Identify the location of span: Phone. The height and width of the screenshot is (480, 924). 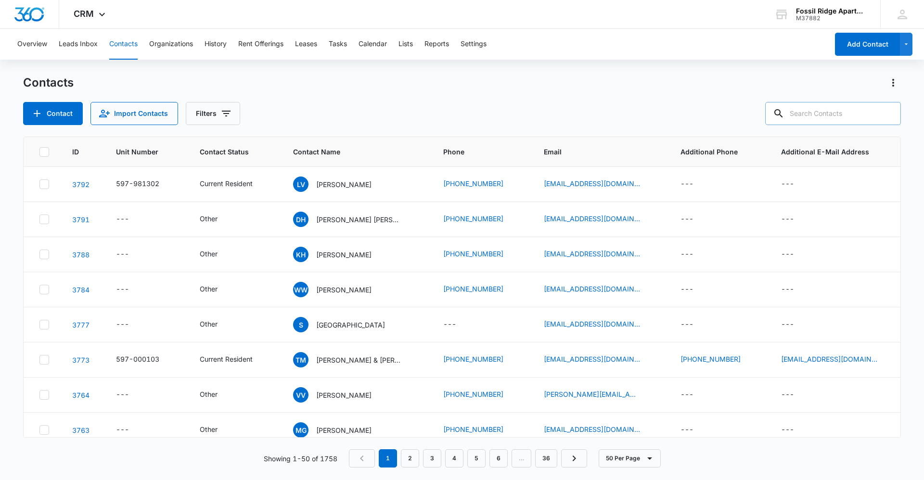
(475, 152).